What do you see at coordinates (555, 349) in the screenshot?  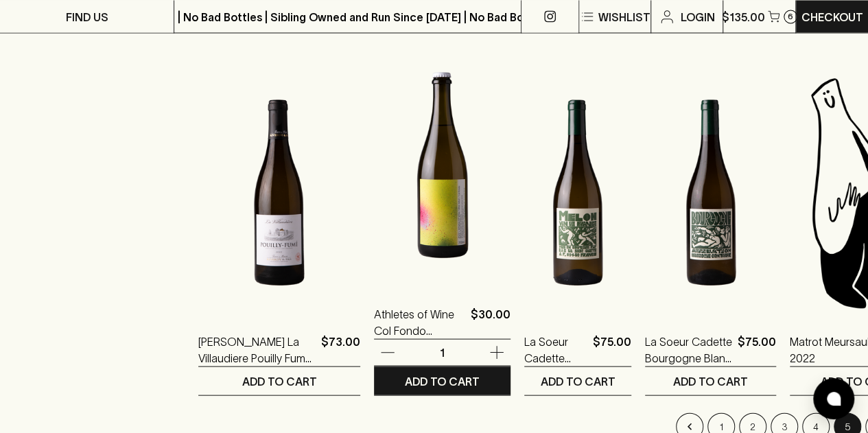 I see `a: La Soeur Cadette Melon de Bourgogne 2023` at bounding box center [555, 349].